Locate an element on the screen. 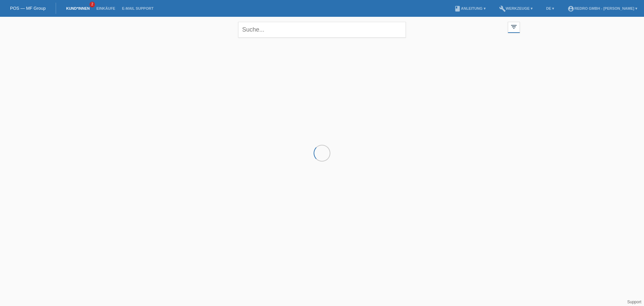 Image resolution: width=644 pixels, height=306 pixels. a: buildWerkzeuge ▾ is located at coordinates (516, 8).